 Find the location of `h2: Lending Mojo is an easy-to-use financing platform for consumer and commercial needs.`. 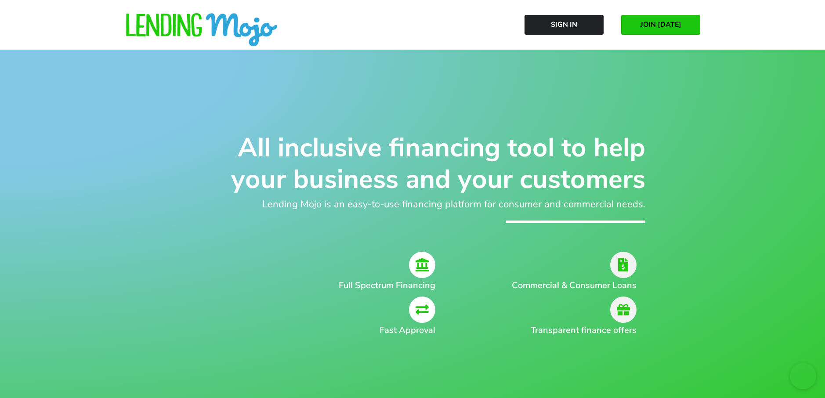

h2: Lending Mojo is an easy-to-use financing platform for consumer and commercial needs. is located at coordinates (413, 204).